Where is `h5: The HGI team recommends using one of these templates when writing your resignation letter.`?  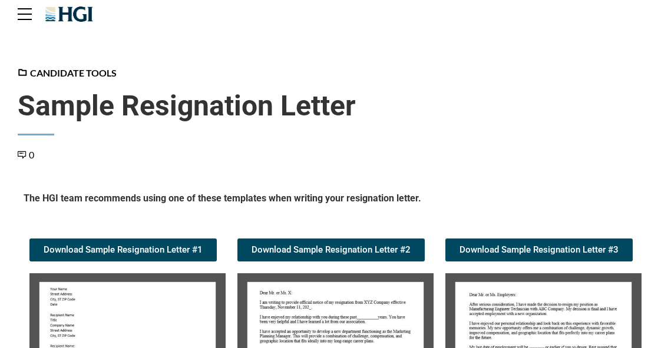 h5: The HGI team recommends using one of these templates when writing your resignation letter. is located at coordinates (335, 200).